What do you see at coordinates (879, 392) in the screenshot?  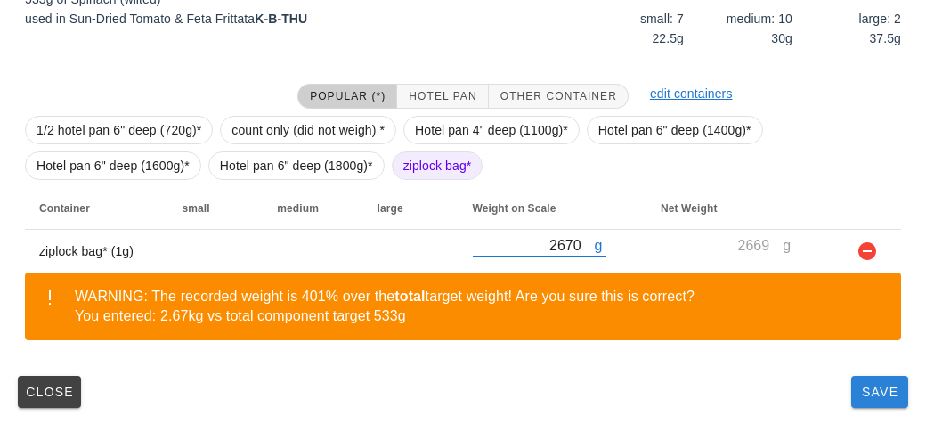 I see `span: Save` at bounding box center [879, 392].